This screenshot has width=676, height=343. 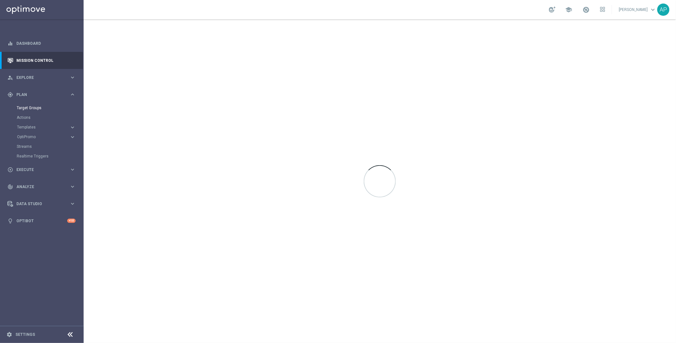 I want to click on i: lightbulb, so click(x=10, y=221).